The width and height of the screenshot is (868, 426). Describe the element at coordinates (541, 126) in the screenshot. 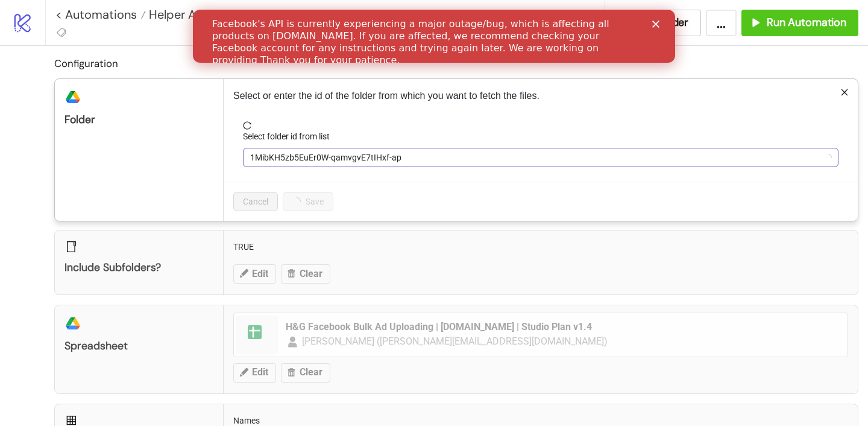

I see `span: reload` at that location.